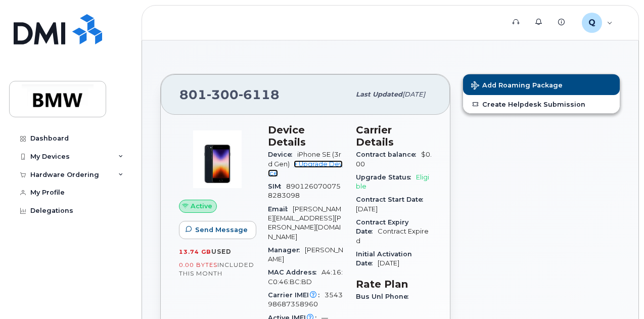  I want to click on span: Carrier IMEI, so click(296, 295).